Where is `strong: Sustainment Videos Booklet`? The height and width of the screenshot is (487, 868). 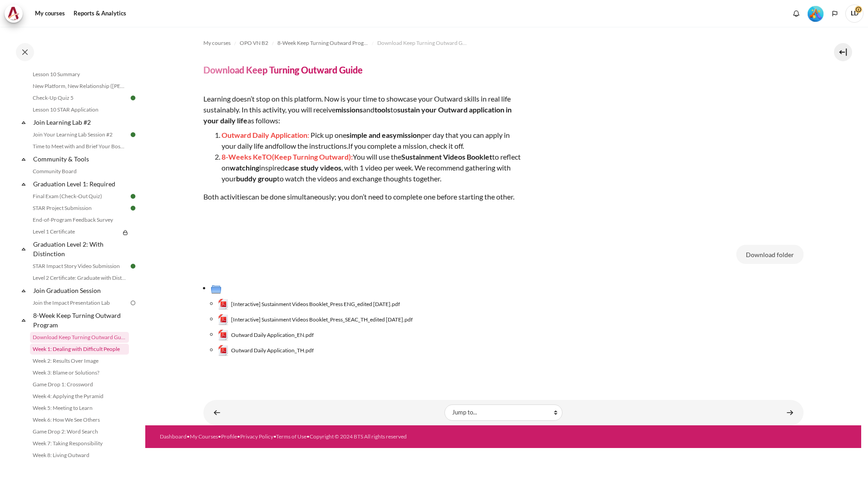
strong: Sustainment Videos Booklet is located at coordinates (447, 157).